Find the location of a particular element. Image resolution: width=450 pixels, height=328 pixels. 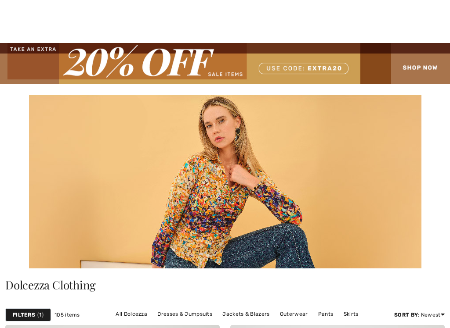

span: Dolcezza Clothing is located at coordinates (50, 285).